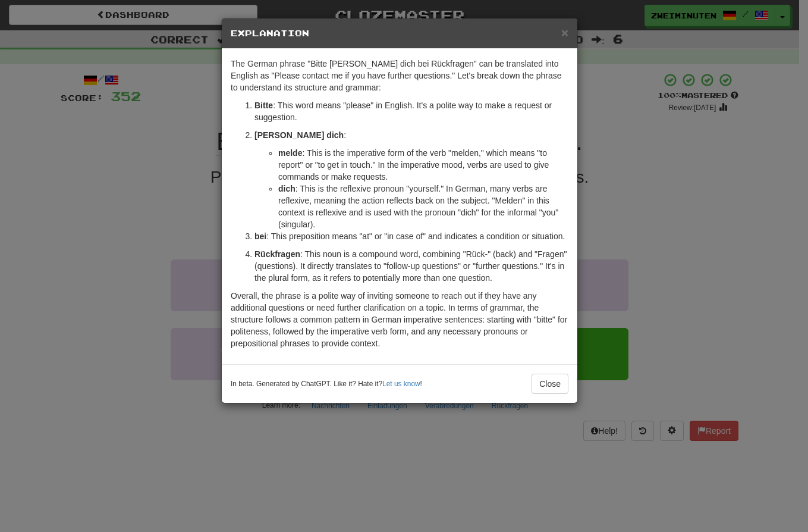  I want to click on strong: bei, so click(260, 236).